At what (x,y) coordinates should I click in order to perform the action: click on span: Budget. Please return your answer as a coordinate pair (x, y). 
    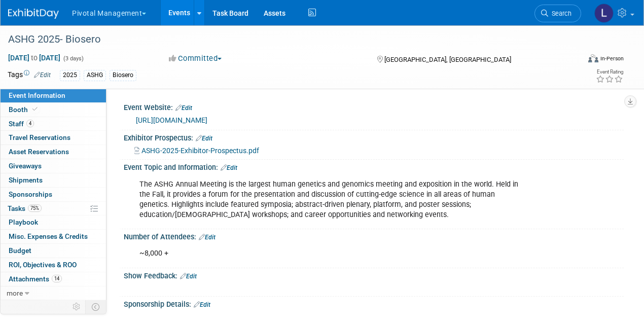
    Looking at the image, I should click on (20, 251).